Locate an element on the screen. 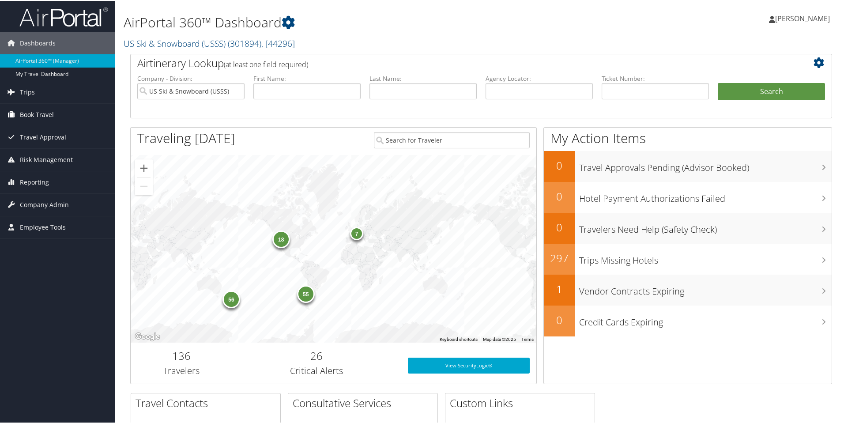 This screenshot has height=423, width=844. span: ( 301894 ) is located at coordinates (245, 42).